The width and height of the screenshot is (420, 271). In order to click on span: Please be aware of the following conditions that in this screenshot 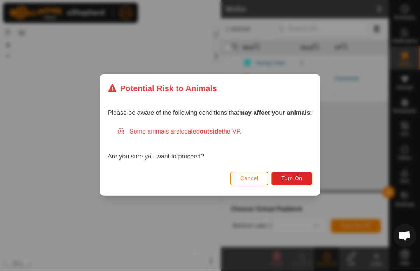, I will do `click(210, 113)`.